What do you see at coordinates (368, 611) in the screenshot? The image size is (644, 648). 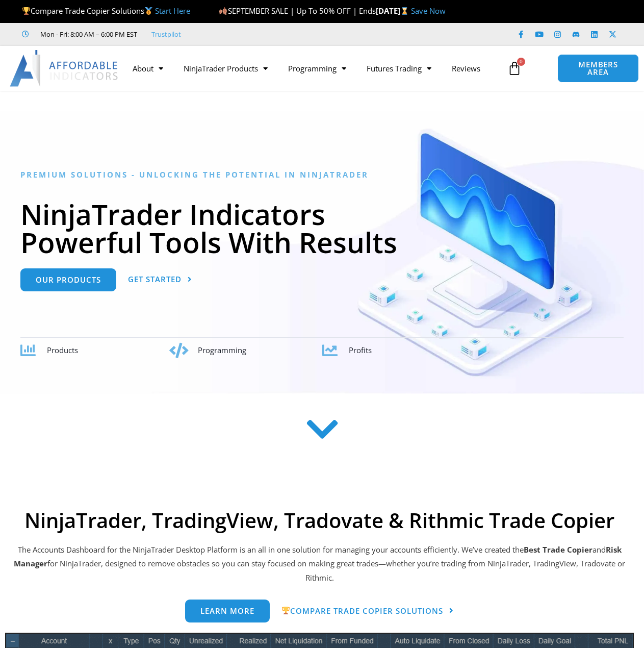 I see `a: 🏆Compare Trade Copier Solutions` at bounding box center [368, 611].